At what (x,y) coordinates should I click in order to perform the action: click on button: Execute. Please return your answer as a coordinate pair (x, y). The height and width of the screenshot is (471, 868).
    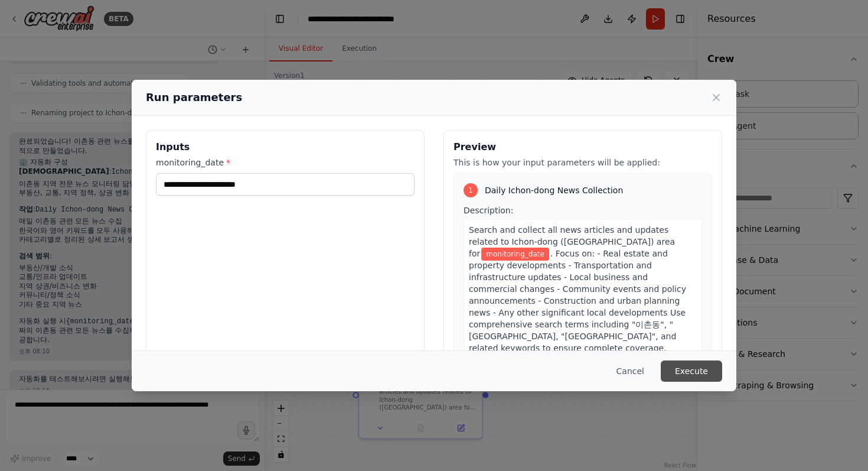
    Looking at the image, I should click on (692, 371).